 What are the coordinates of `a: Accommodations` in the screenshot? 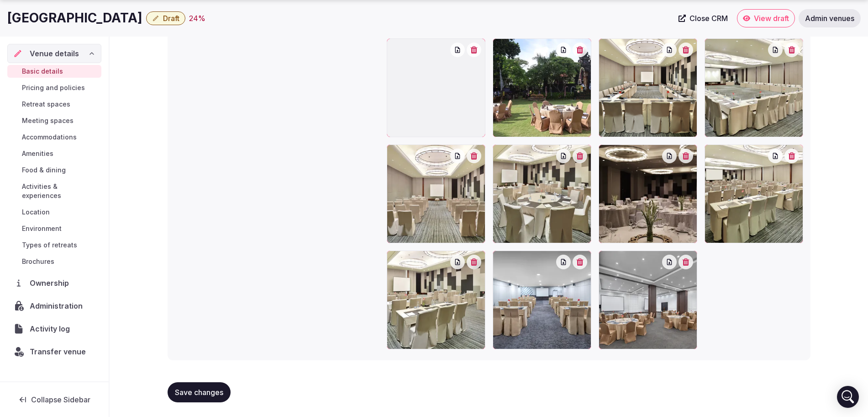 It's located at (54, 137).